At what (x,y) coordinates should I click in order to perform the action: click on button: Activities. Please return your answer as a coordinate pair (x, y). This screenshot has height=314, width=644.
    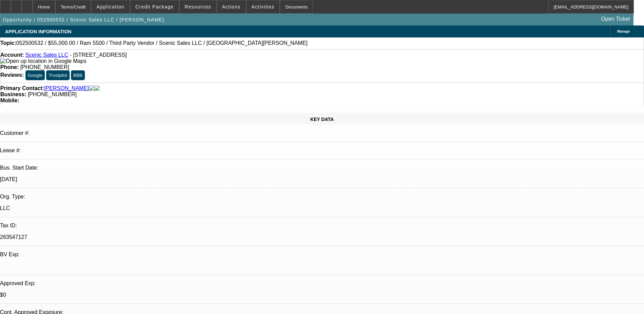
    Looking at the image, I should click on (263, 7).